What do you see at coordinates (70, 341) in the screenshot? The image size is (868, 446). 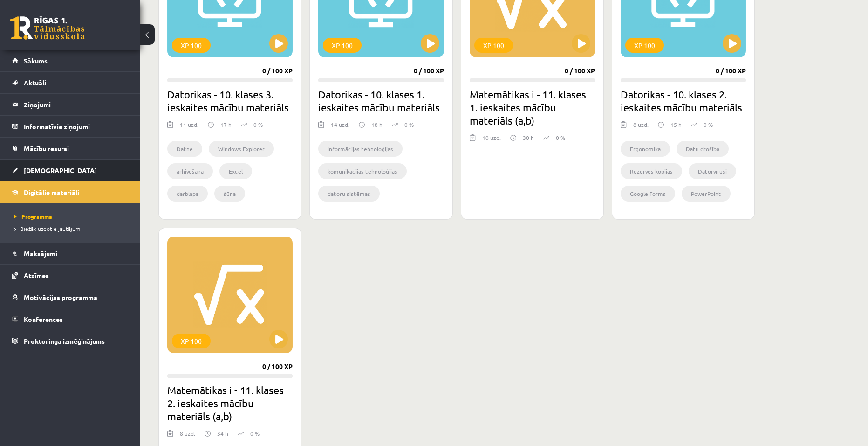 I see `a: Proktoringa izmēģinājums` at bounding box center [70, 341].